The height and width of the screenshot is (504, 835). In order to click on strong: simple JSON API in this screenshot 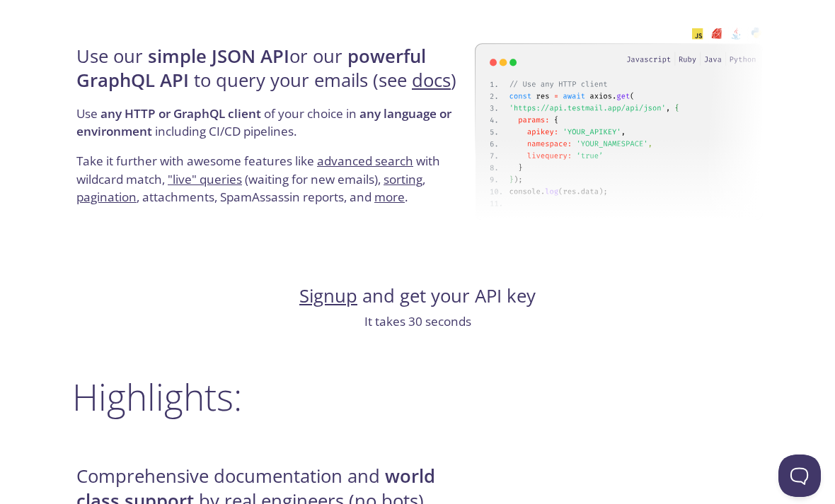, I will do `click(219, 56)`.